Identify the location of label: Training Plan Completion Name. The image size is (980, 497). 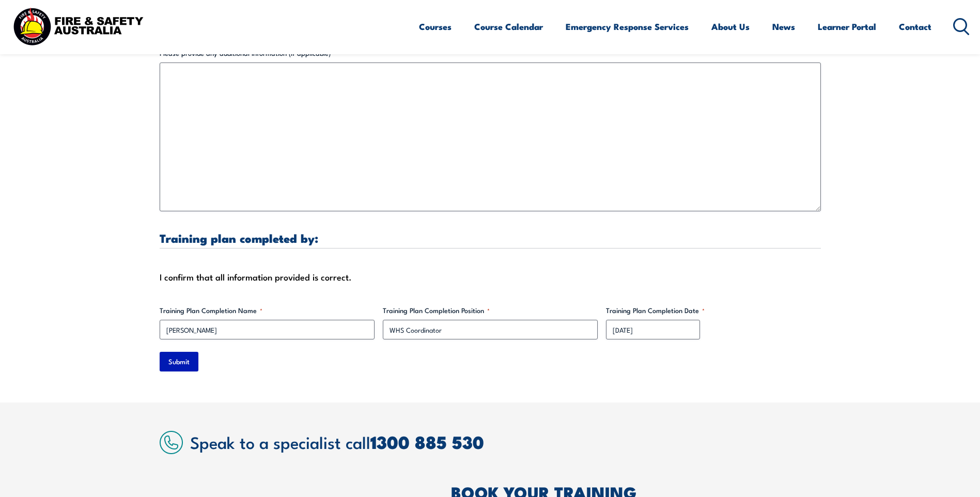
(267, 310).